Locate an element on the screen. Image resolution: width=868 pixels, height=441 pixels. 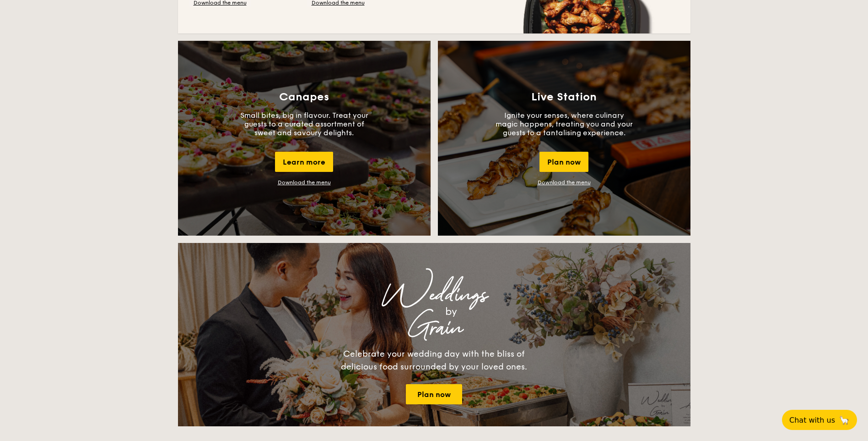
div: Celebrate your wedding day with the bliss of delicious food surrounded by your loved ones. is located at coordinates (434, 360).